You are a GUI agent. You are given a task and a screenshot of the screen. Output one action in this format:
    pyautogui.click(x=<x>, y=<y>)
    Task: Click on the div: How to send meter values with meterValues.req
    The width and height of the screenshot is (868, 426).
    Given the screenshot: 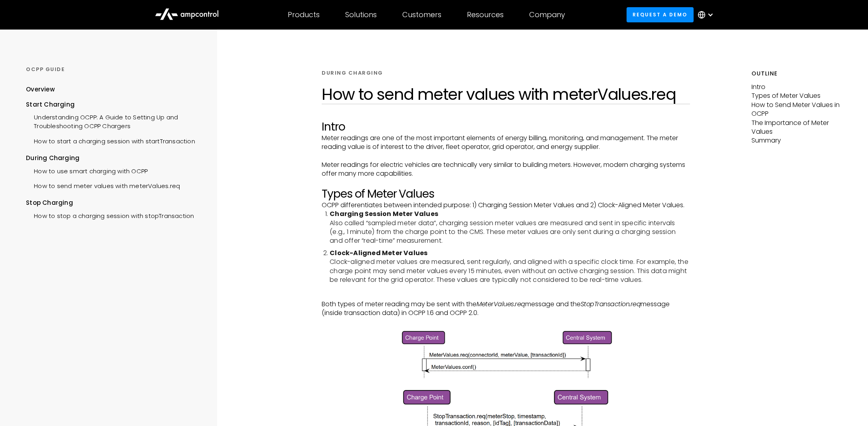 What is the action you would take?
    pyautogui.click(x=103, y=185)
    